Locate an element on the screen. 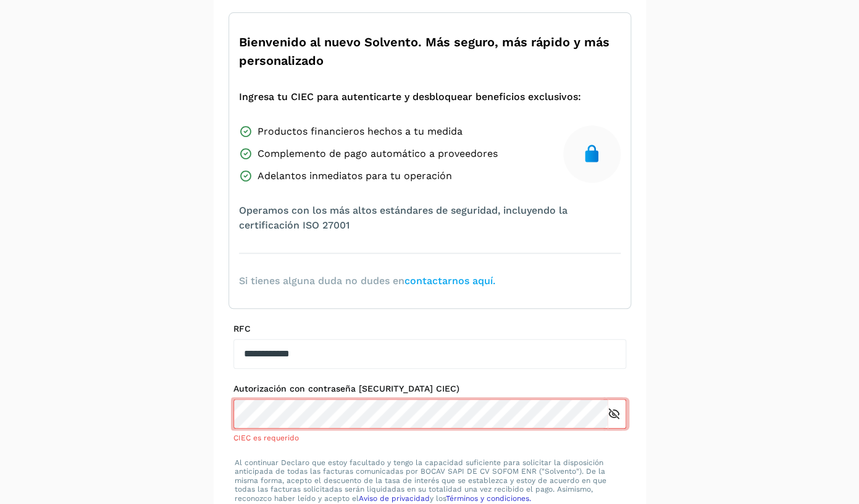 The height and width of the screenshot is (504, 859). span: Bienvenido al nuevo Solvento. Más seguro, más rápido y más personalizado is located at coordinates (430, 51).